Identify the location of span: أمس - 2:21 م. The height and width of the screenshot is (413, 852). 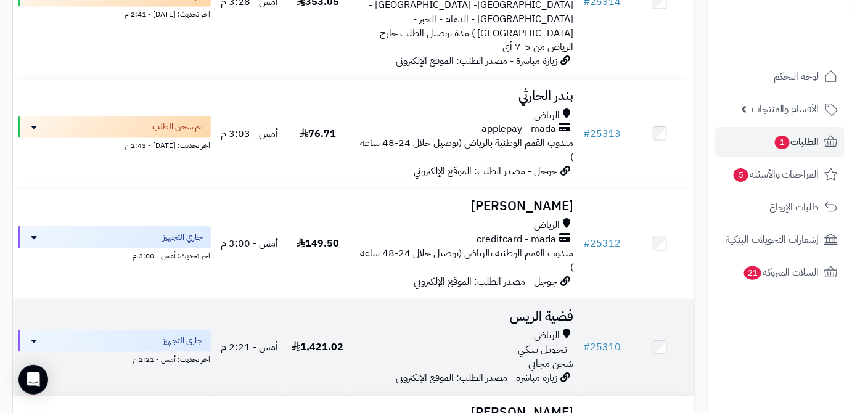
(249, 347).